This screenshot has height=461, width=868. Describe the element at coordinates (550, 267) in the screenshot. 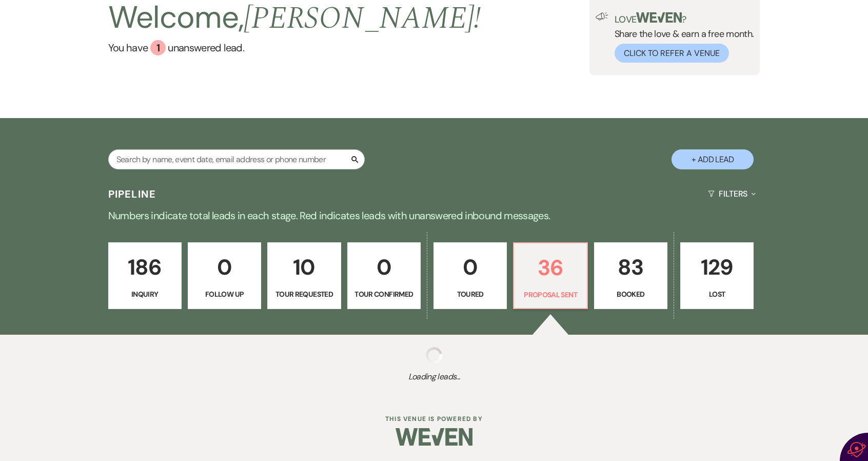

I see `p: 36` at that location.